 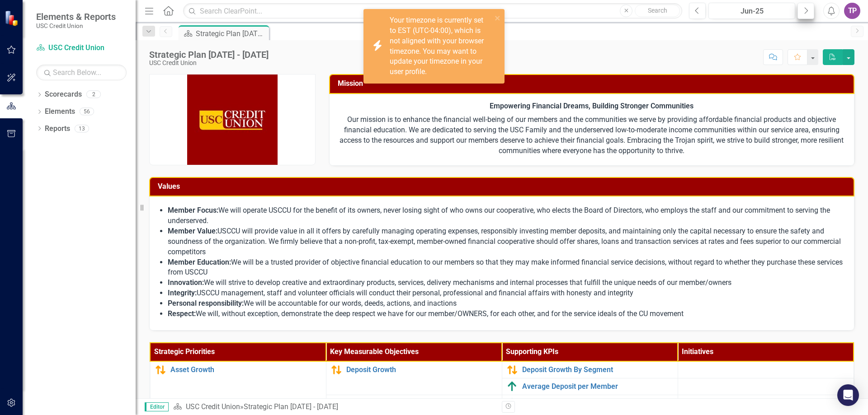 I want to click on div: USC Credit Union, so click(x=209, y=63).